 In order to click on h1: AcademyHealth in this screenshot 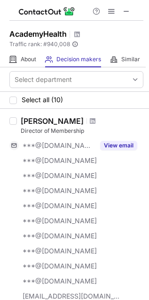, I will do `click(38, 34)`.